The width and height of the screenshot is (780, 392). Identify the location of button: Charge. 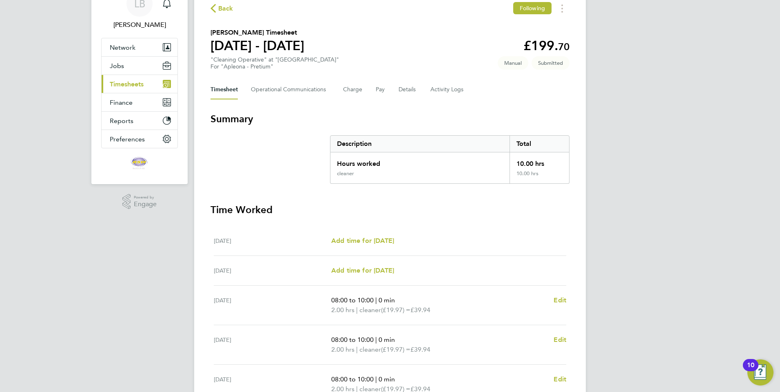
(353, 90).